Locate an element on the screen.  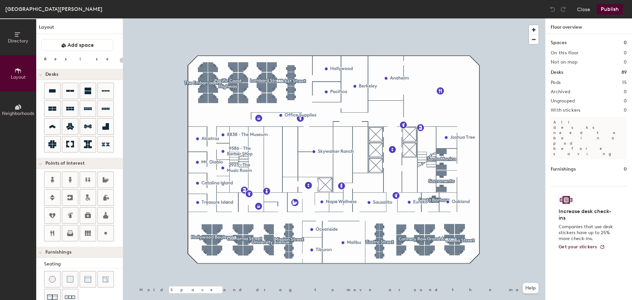
img: Cushion is located at coordinates (70, 279).